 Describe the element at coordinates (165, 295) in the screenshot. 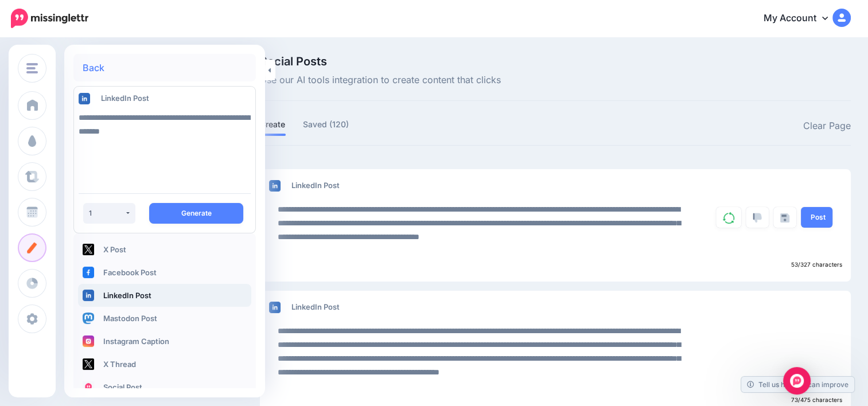

I see `a: LinkedIn Post` at that location.